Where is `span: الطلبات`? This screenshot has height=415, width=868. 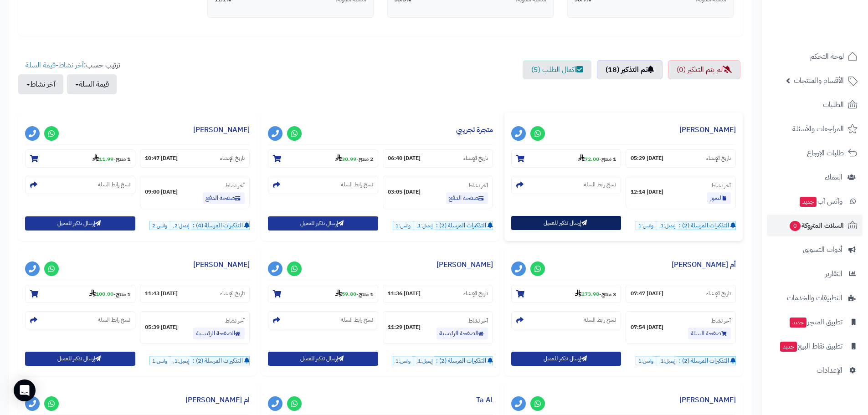 span: الطلبات is located at coordinates (833, 105).